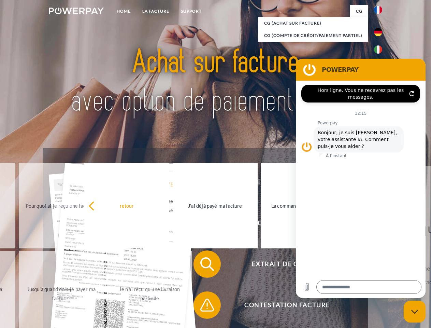 The height and width of the screenshot is (328, 431). What do you see at coordinates (191, 11) in the screenshot?
I see `a: Support` at bounding box center [191, 11].